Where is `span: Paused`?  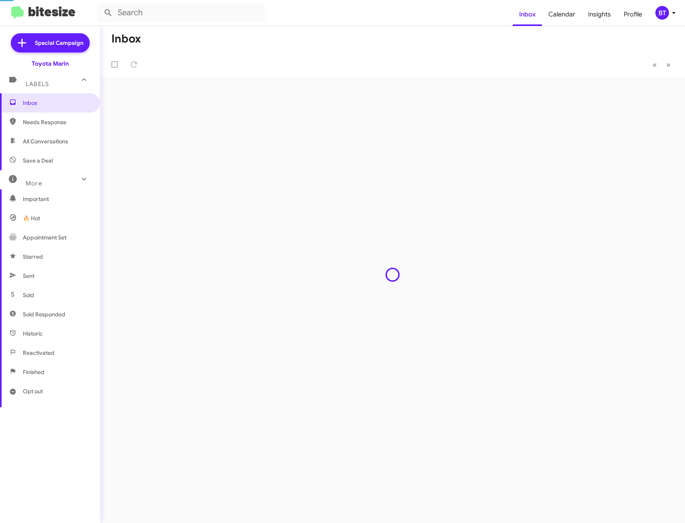 span: Paused is located at coordinates (32, 411).